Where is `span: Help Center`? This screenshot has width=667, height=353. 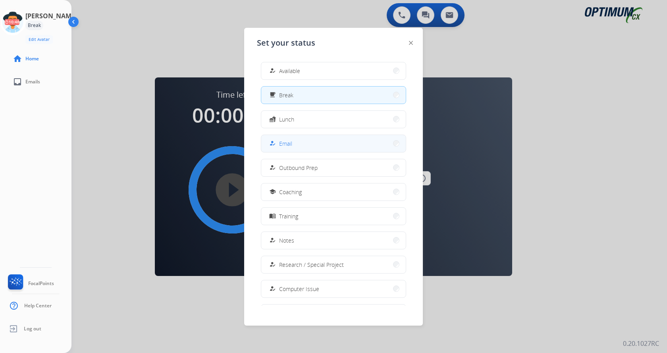
span: Help Center is located at coordinates (38, 305).